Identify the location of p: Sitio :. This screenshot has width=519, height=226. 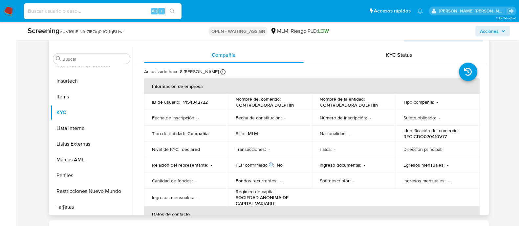
(241, 134).